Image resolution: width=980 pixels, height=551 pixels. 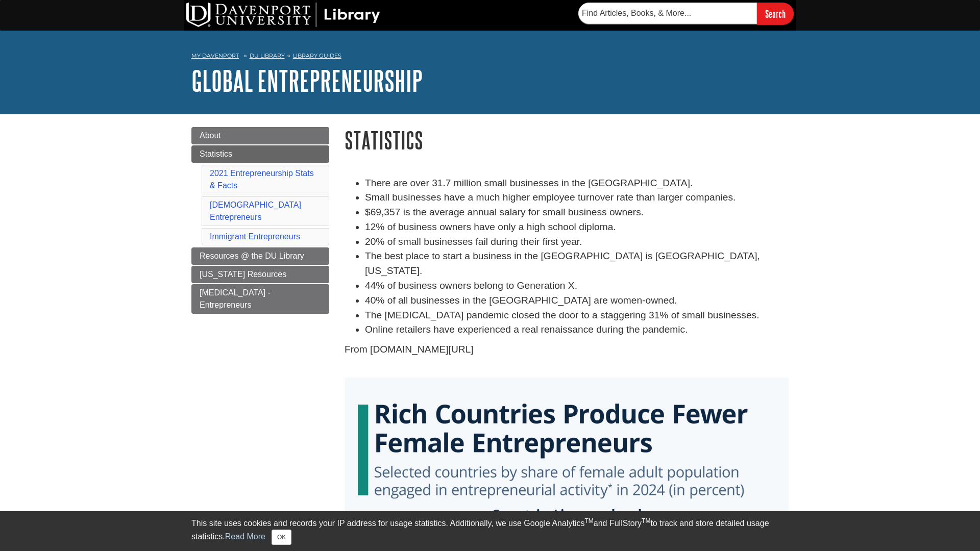 I want to click on li: Online retailers have experienced a real renaissance during the pandemic., so click(x=577, y=330).